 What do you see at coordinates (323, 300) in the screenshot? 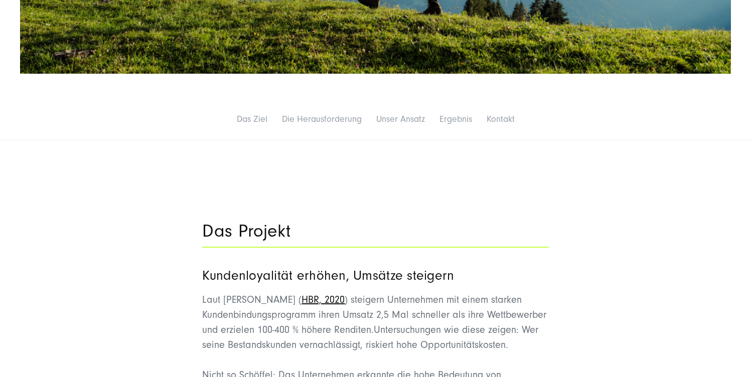
I see `a: HBR, 2020` at bounding box center [323, 300].